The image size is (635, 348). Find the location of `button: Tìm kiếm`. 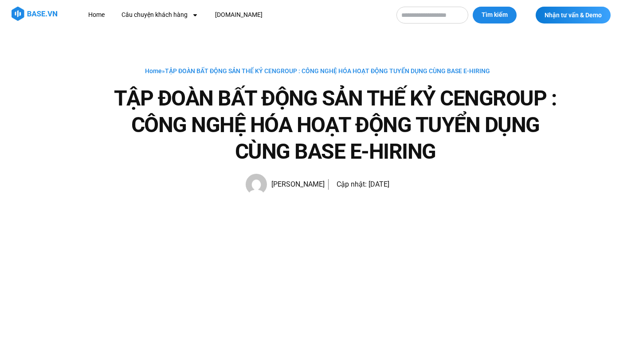

button: Tìm kiếm is located at coordinates (494, 15).